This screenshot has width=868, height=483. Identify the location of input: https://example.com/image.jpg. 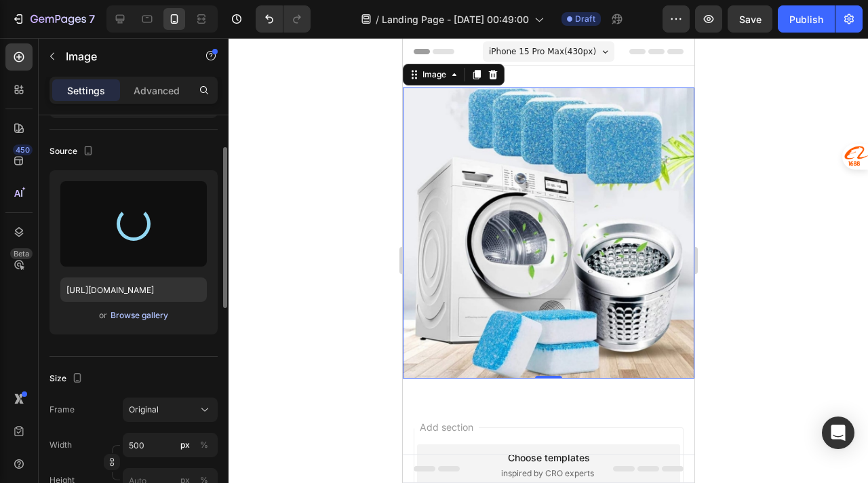
(134, 290).